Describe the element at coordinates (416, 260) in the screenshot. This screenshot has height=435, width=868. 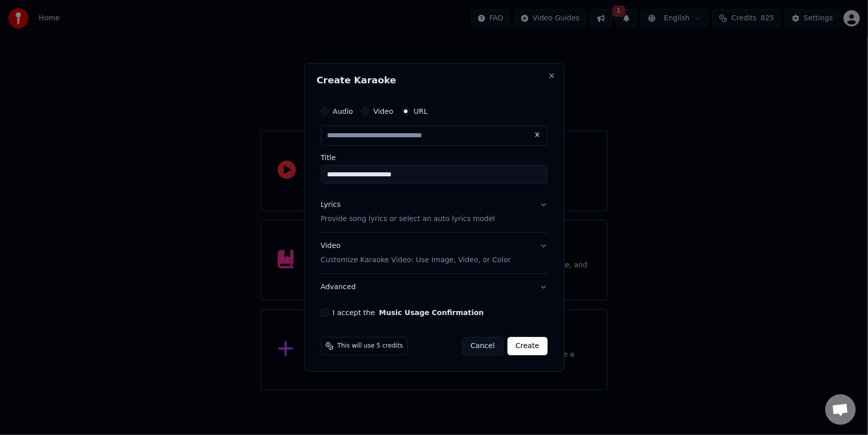
I see `p: Customize Karaoke Video: Use Image, Video, or Color` at that location.